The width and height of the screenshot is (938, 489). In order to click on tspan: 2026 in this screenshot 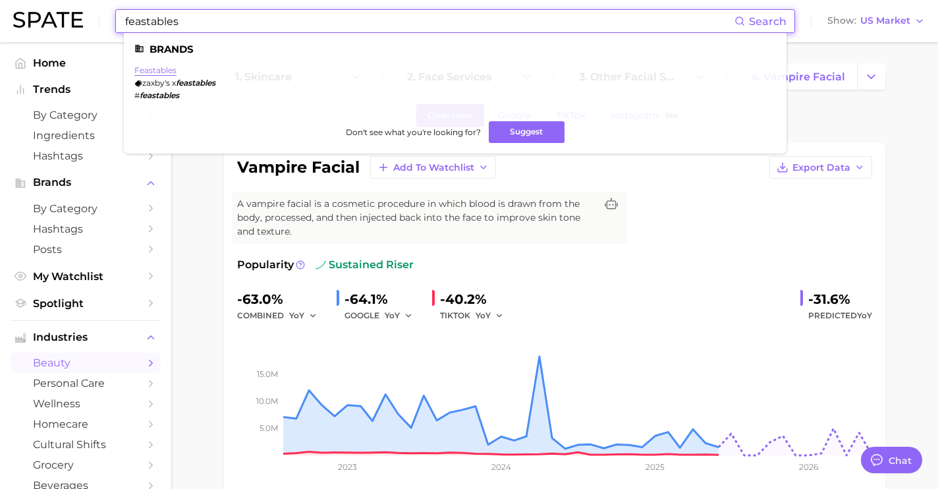, I will do `click(808, 466)`.